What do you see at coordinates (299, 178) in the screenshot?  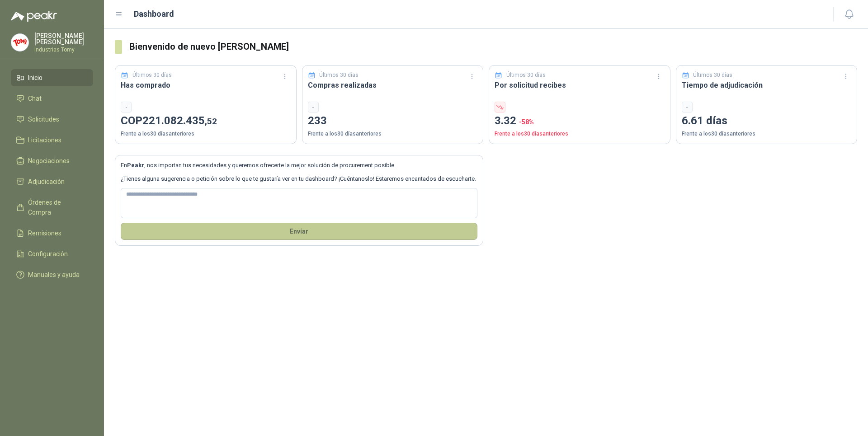 I see `p: ¿Tienes alguna sugerencia o petición sobre lo que te gustaría ver en tu dashboard? ¡Cuéntanoslo! ...` at bounding box center [299, 178].